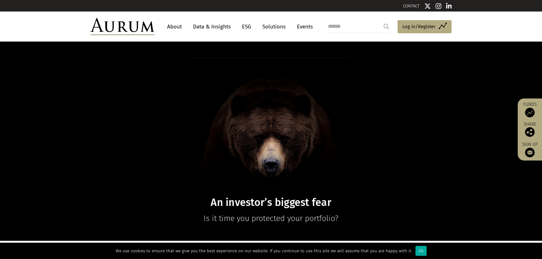  I want to click on a: Sign up, so click(530, 149).